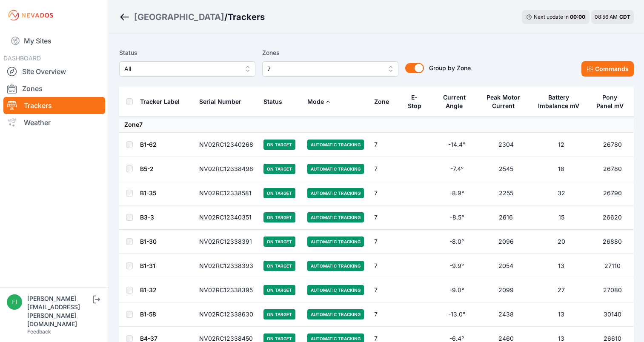  I want to click on td: 15, so click(561, 217).